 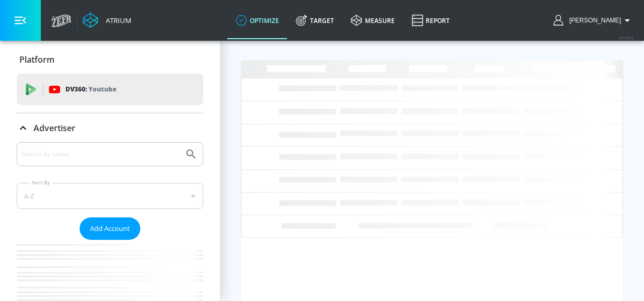 What do you see at coordinates (626, 37) in the screenshot?
I see `span: v 4.24.0` at bounding box center [626, 37].